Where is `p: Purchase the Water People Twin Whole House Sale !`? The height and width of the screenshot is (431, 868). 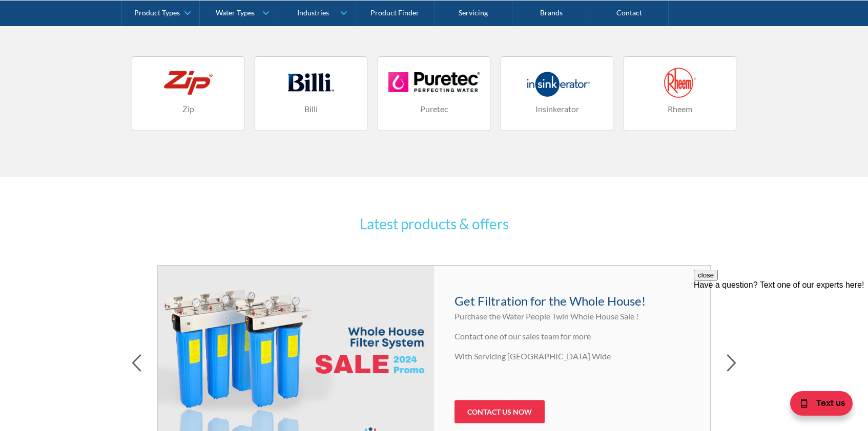 p: Purchase the Water People Twin Whole House Sale ! is located at coordinates (572, 317).